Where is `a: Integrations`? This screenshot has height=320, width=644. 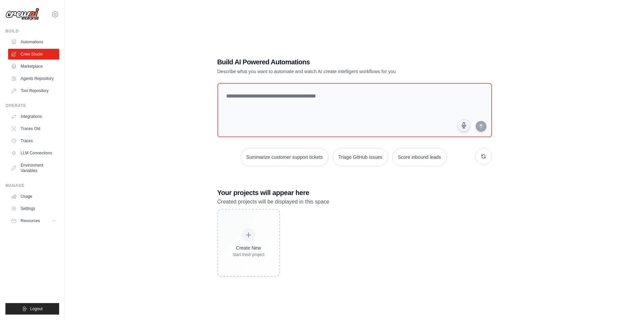 a: Integrations is located at coordinates (33, 116).